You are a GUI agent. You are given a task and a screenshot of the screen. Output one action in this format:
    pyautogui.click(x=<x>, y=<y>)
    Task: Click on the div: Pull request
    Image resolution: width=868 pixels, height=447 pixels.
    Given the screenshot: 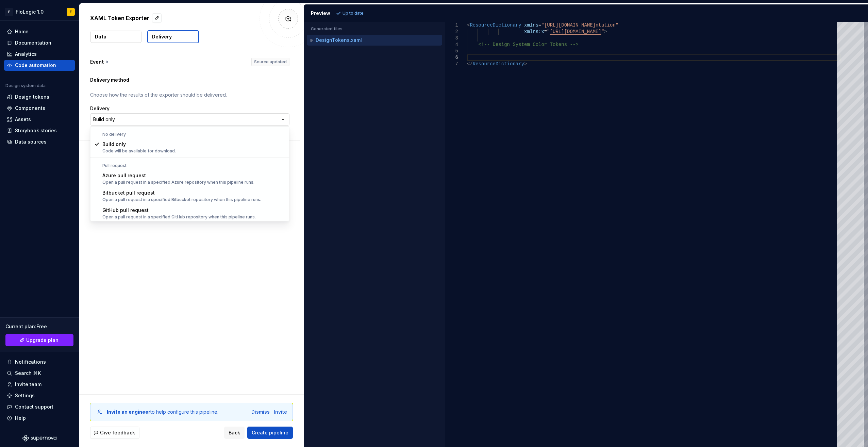 What is the action you would take?
    pyautogui.click(x=189, y=166)
    